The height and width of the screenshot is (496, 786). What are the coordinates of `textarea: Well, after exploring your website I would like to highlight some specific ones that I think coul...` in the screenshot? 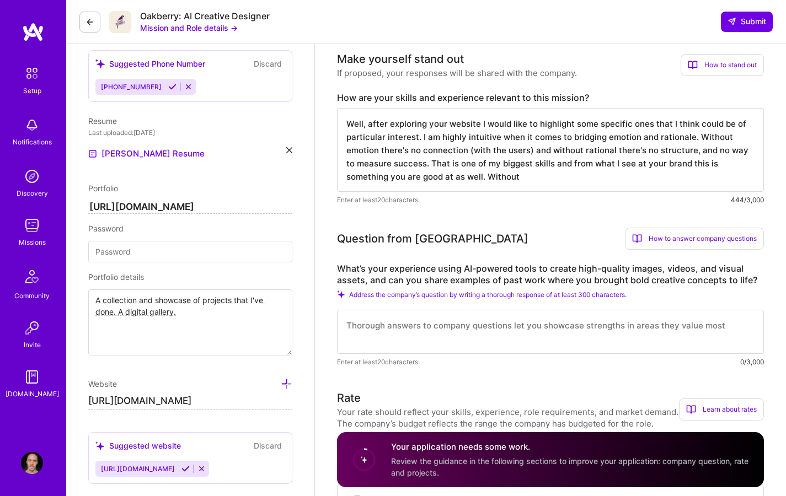 It's located at (550, 150).